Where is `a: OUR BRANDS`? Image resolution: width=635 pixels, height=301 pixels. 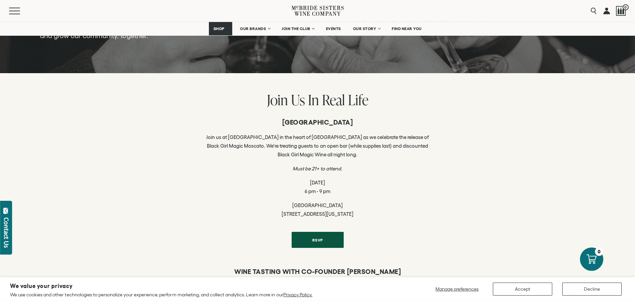 a: OUR BRANDS is located at coordinates (255, 29).